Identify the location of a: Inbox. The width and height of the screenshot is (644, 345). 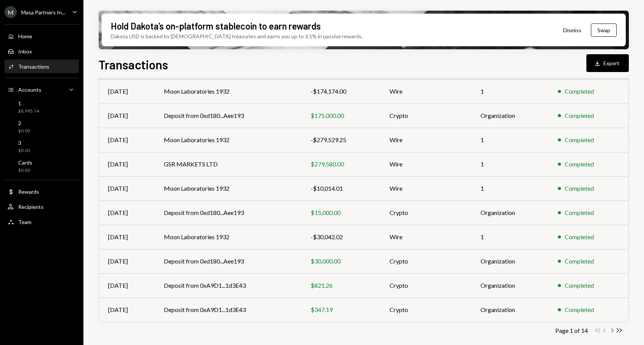
(42, 51).